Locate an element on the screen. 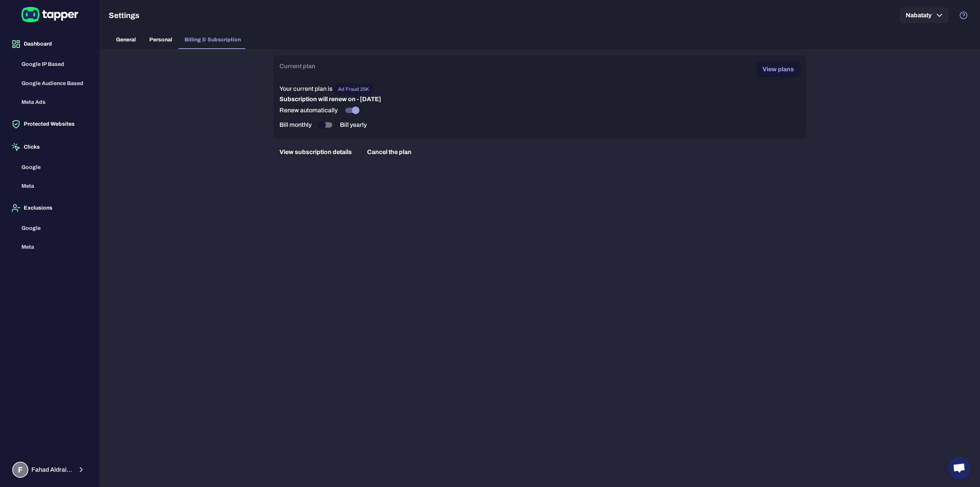 The image size is (980, 487). span: Renew automatically is located at coordinates (309, 110).